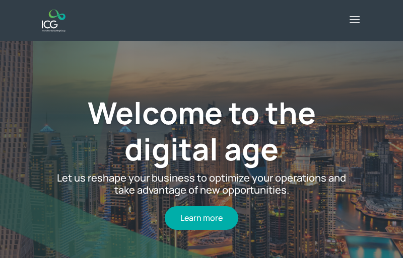  What do you see at coordinates (201, 184) in the screenshot?
I see `span: Let us reshape your business to optimize your operations and take advantage of new opportunities.` at bounding box center [201, 184].